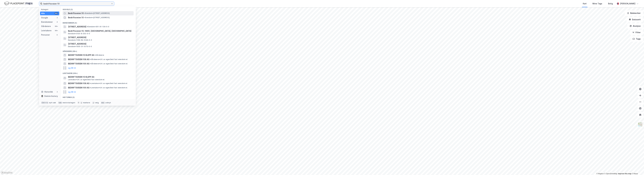 Image resolution: width=644 pixels, height=175 pixels. Describe the element at coordinates (47, 92) in the screenshot. I see `div: Historikk` at that location.